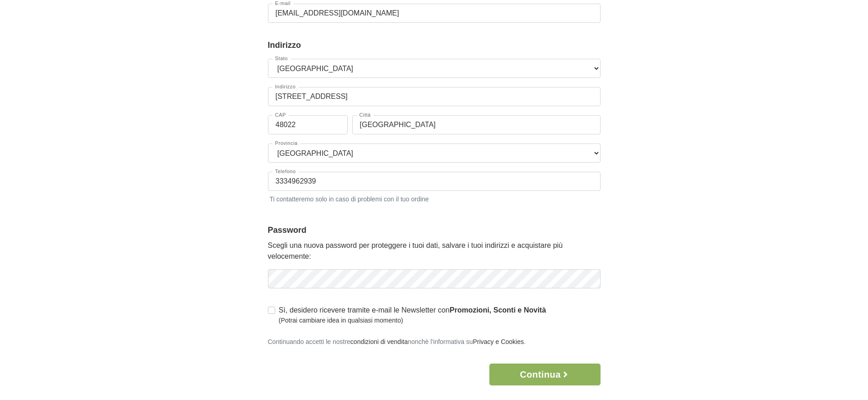 The image size is (868, 400). I want to click on label: Città, so click(365, 115).